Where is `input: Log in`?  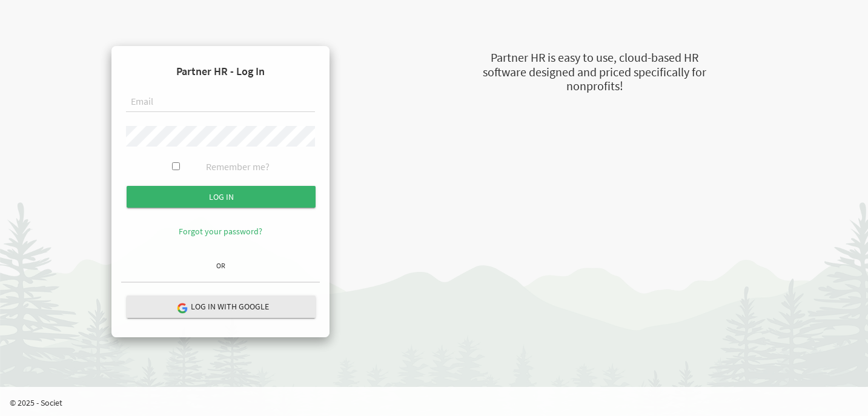
input: Log in is located at coordinates (221, 197).